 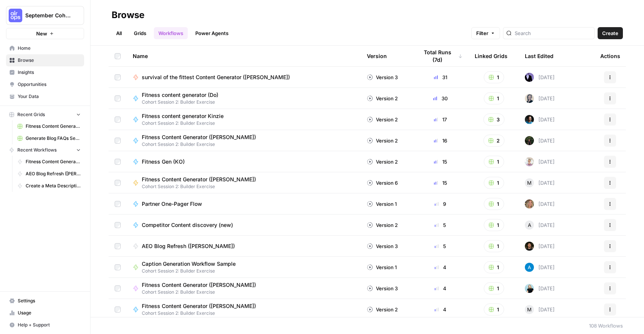 I want to click on img: 6iwjkt19mnewtdjl7e5d8iupjbu8, so click(x=529, y=119).